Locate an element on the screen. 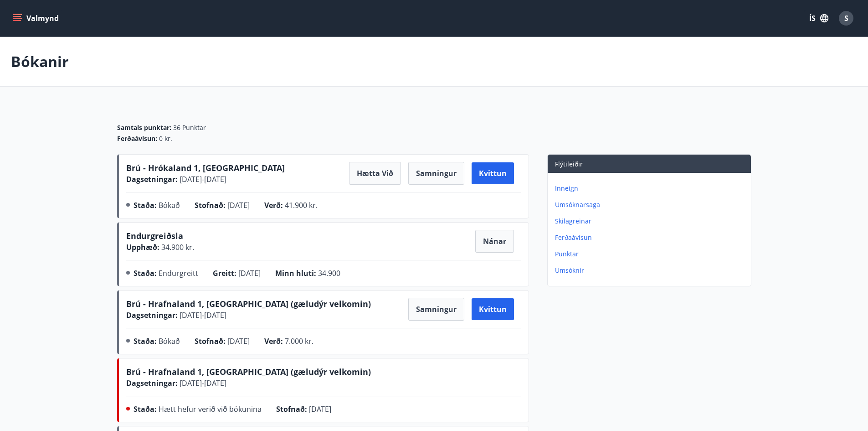  p: Umsóknarsaga is located at coordinates (651, 205).